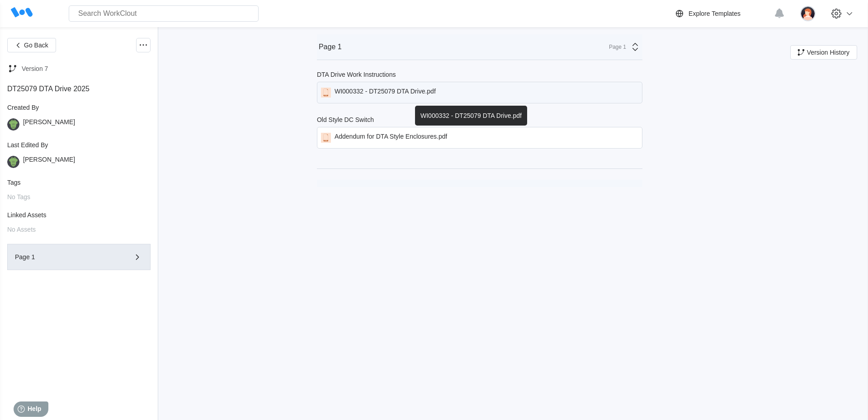 The height and width of the screenshot is (420, 868). What do you see at coordinates (35, 69) in the screenshot?
I see `div: Version 7` at bounding box center [35, 69].